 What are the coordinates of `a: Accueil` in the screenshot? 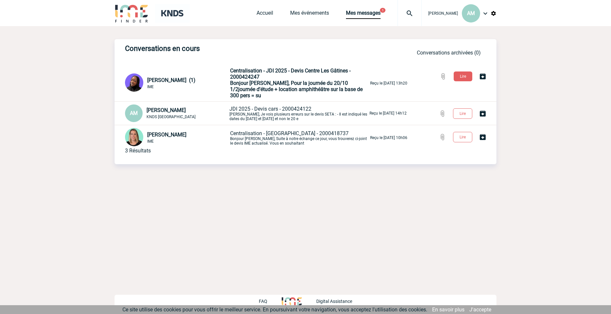 It's located at (265, 14).